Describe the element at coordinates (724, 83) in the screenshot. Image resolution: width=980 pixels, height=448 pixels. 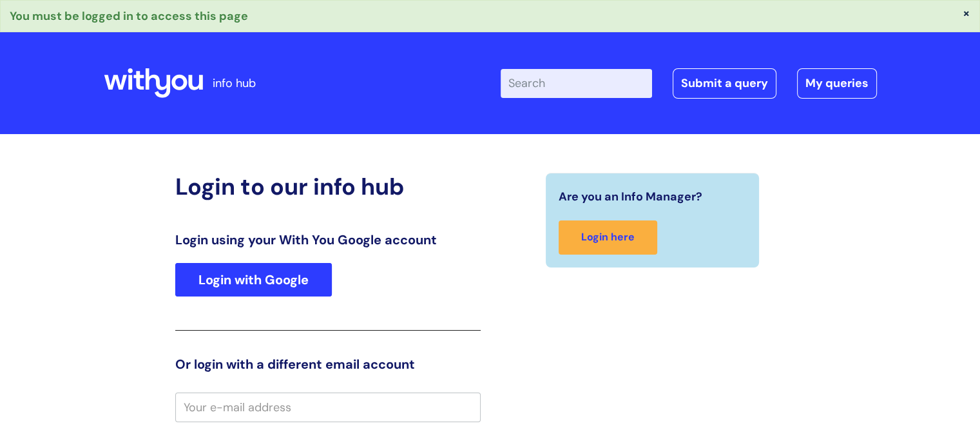
I see `a: Submit a query` at that location.